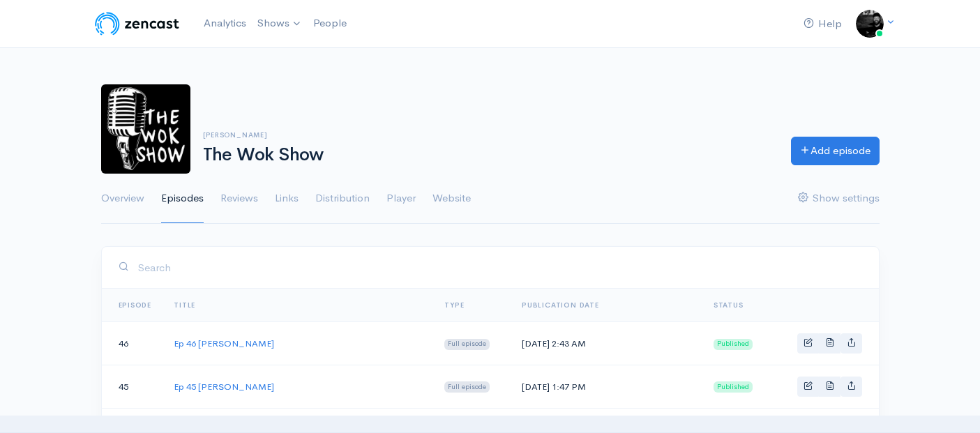 This screenshot has height=433, width=980. I want to click on img: ZenCast Logo, so click(136, 24).